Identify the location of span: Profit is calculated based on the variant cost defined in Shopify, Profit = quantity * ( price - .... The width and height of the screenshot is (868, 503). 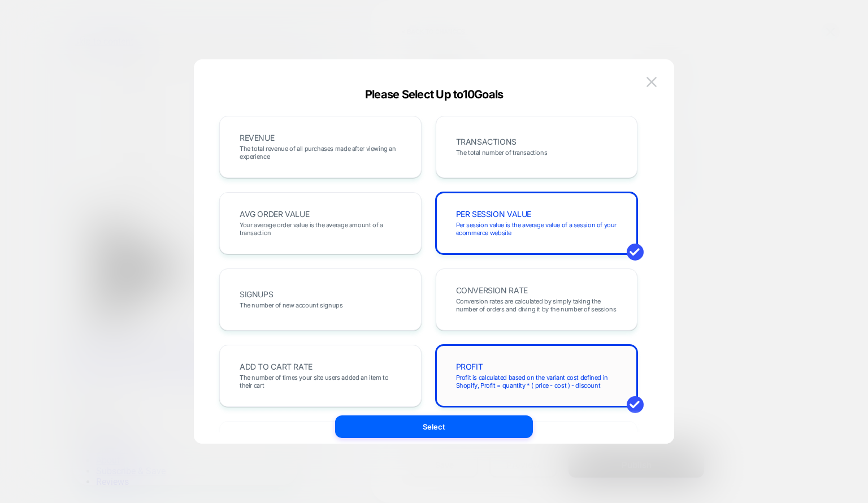
(537, 382).